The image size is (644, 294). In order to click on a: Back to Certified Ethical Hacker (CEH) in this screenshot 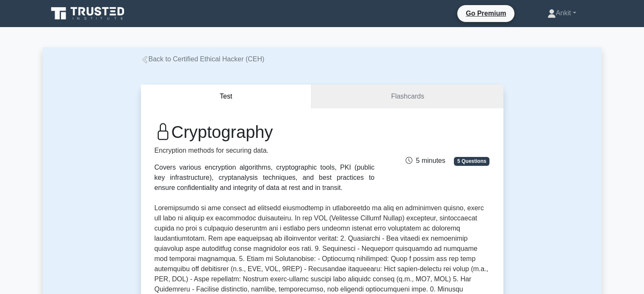, I will do `click(203, 59)`.